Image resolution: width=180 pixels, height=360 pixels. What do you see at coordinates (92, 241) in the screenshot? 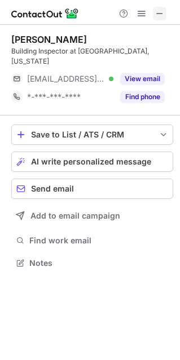
I see `button: Find work email` at bounding box center [92, 241].